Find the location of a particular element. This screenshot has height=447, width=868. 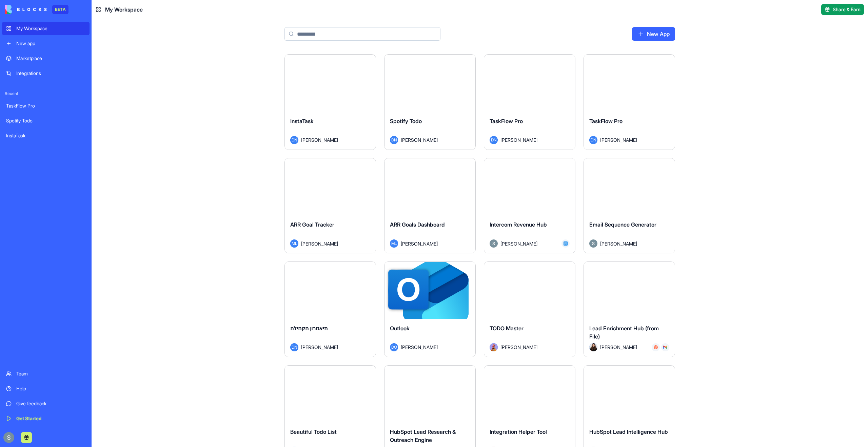

span: Beautiful Todo List is located at coordinates (313, 432).